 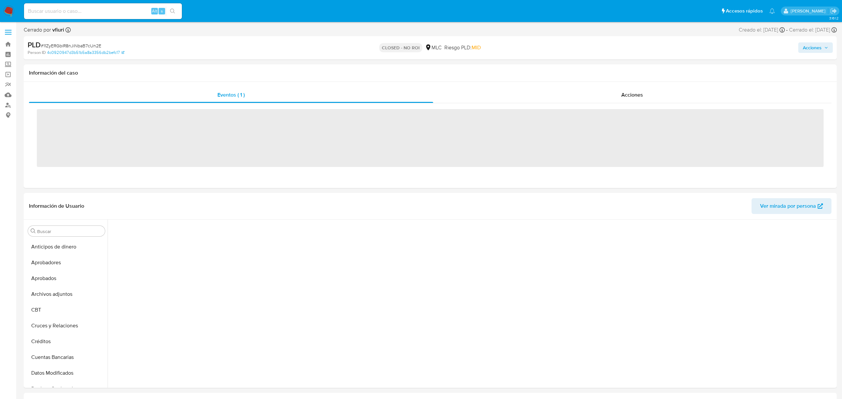 I want to click on span: s, so click(x=162, y=11).